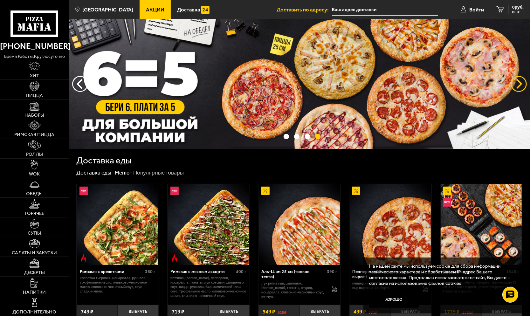 The height and width of the screenshot is (316, 530). I want to click on div: Пепперони 25 см (толстое с сыром), so click(384, 274).